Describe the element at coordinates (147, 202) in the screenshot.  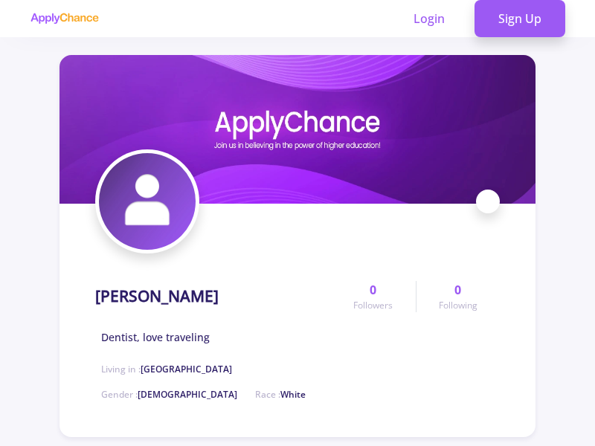
I see `img: Atefa Hosseiniavatar` at that location.